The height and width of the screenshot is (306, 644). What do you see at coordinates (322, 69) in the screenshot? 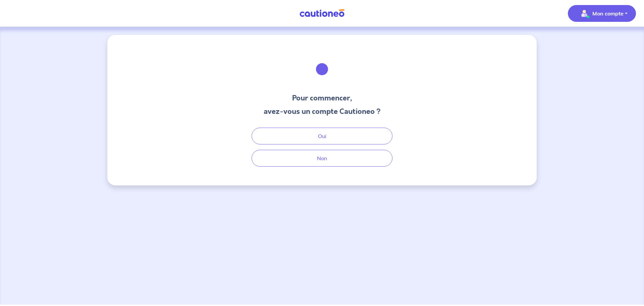
I see `img: illu_welcome.svg` at bounding box center [322, 69].